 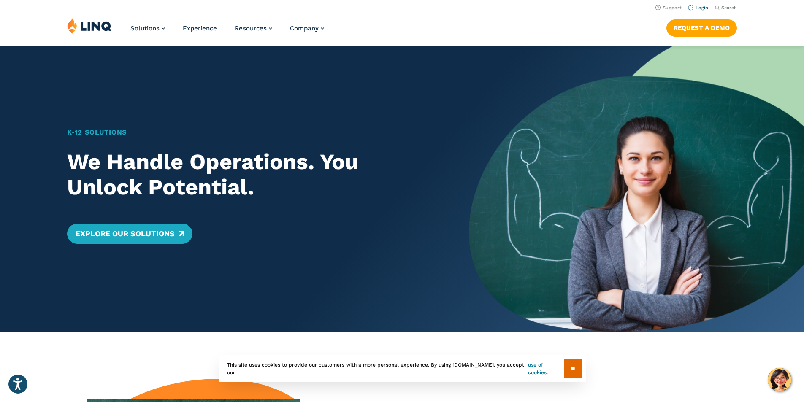 I want to click on a: Support, so click(x=668, y=8).